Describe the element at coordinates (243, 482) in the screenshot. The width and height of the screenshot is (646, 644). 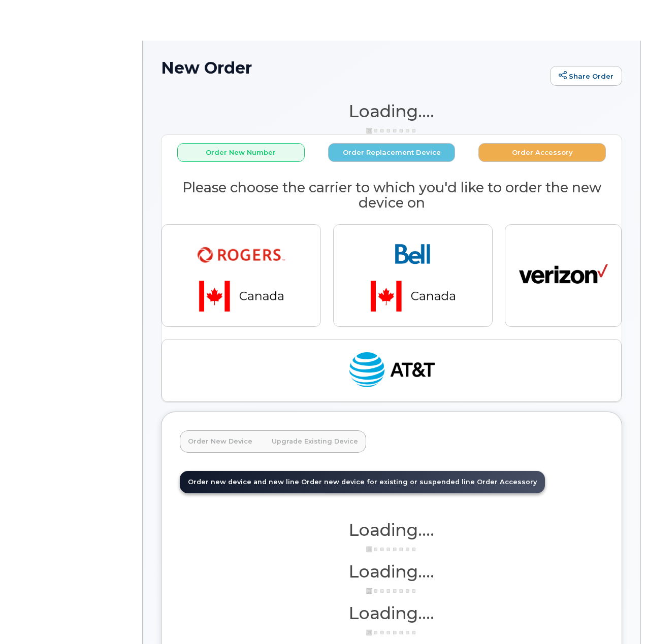
I see `span: Order new device and new line` at that location.